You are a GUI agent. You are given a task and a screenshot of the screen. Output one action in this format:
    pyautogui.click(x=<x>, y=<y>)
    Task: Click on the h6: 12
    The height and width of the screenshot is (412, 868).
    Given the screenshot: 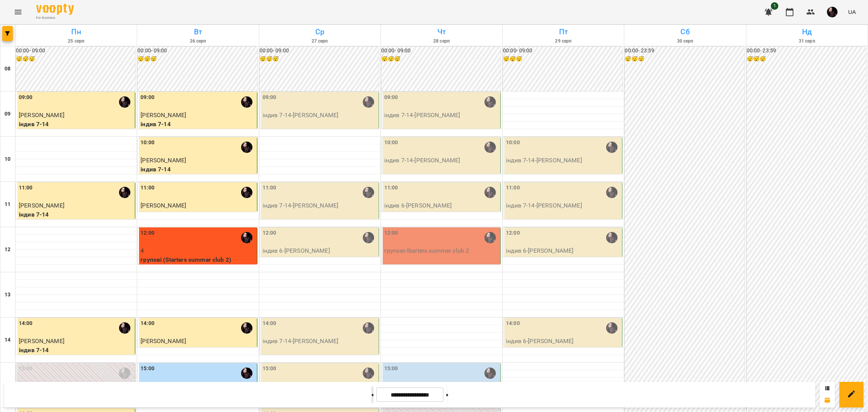 What is the action you would take?
    pyautogui.click(x=7, y=250)
    